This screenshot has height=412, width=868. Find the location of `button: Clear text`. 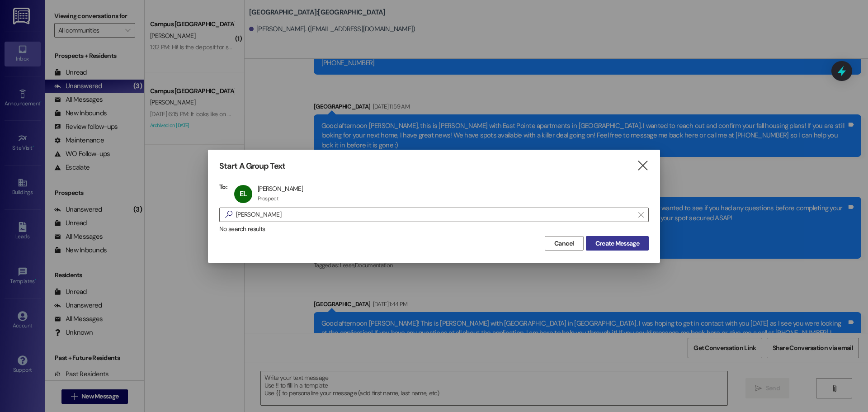

button: Clear text is located at coordinates (641, 215).